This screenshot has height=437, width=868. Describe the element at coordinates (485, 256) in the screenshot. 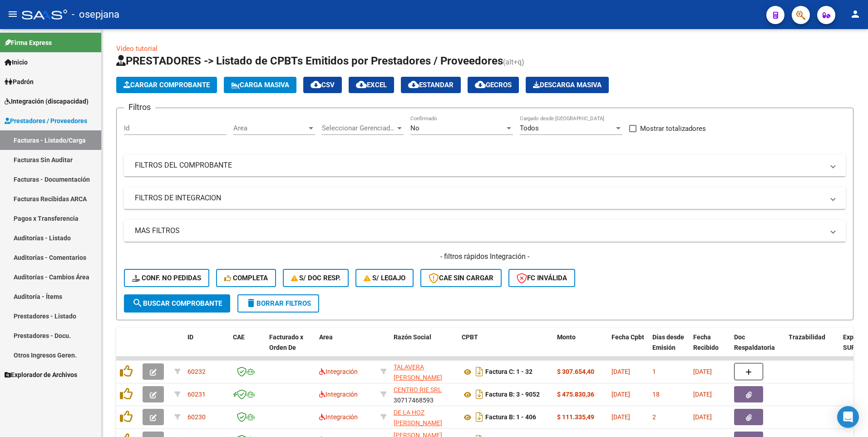

I see `h4: - filtros rápidos Integración -` at that location.